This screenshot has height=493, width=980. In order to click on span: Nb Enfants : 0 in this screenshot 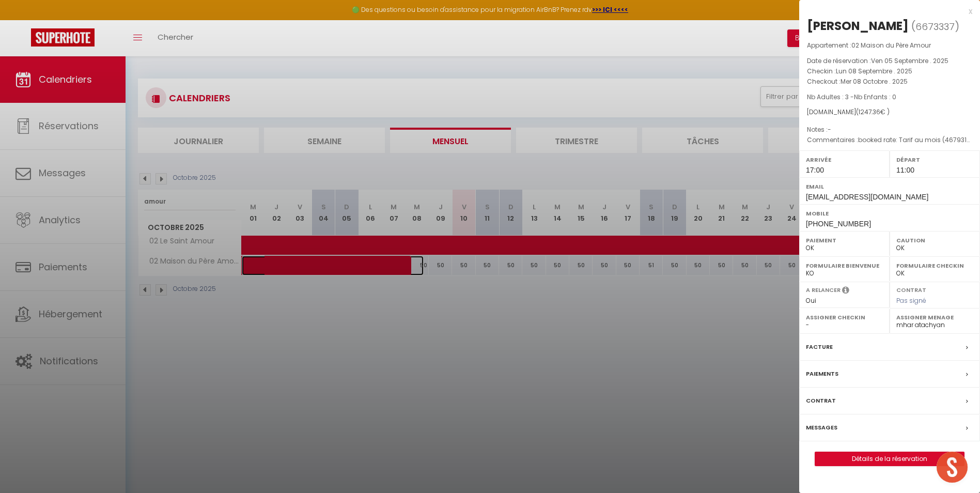, I will do `click(875, 97)`.